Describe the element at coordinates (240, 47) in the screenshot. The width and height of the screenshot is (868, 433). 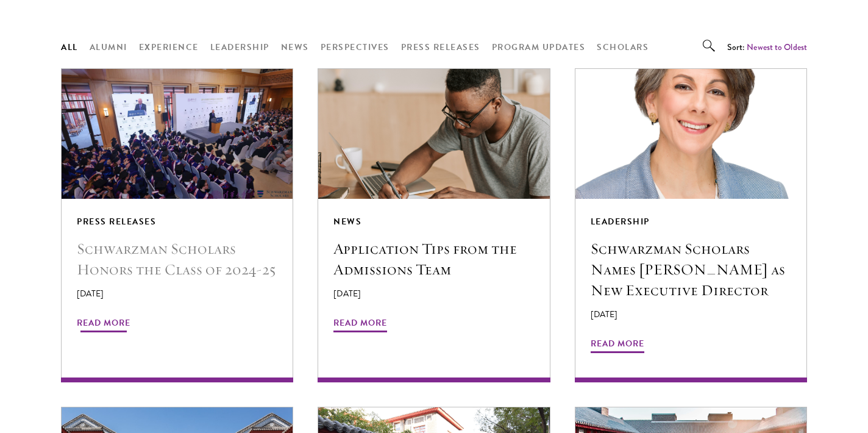
I see `button: Leadership` at that location.